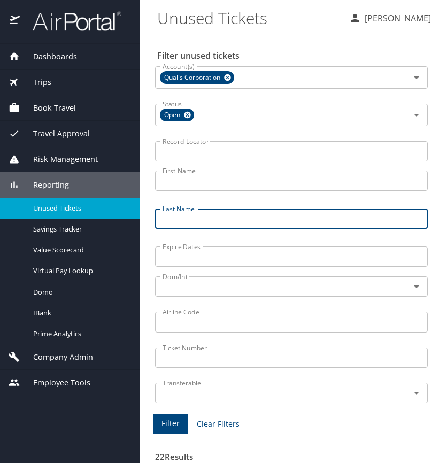 This screenshot has height=463, width=447. What do you see at coordinates (177, 115) in the screenshot?
I see `div: Open` at bounding box center [177, 115].